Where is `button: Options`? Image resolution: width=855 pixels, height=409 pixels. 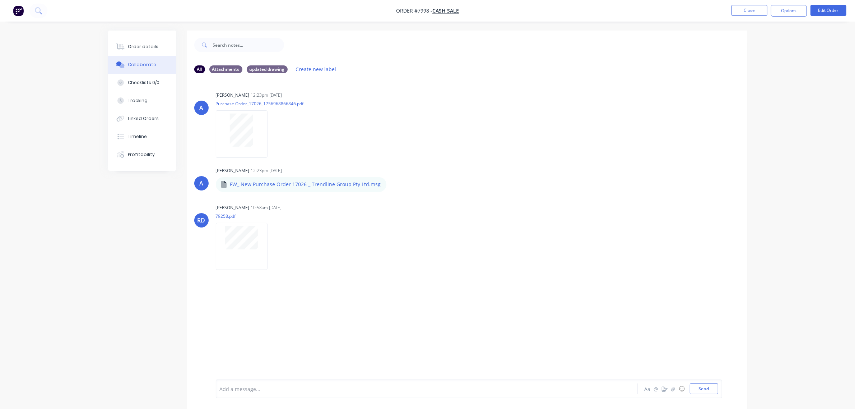 button: Options is located at coordinates (789, 11).